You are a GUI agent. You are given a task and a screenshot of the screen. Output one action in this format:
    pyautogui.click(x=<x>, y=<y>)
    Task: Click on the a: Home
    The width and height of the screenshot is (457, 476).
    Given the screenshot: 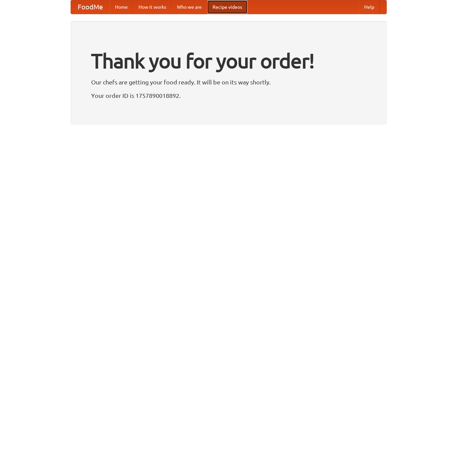 What is the action you would take?
    pyautogui.click(x=122, y=7)
    